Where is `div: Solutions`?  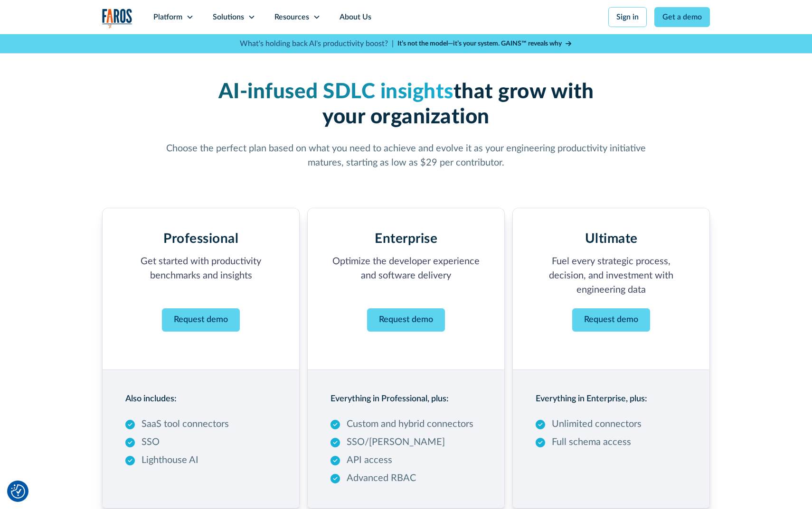
div: Solutions is located at coordinates (228, 17).